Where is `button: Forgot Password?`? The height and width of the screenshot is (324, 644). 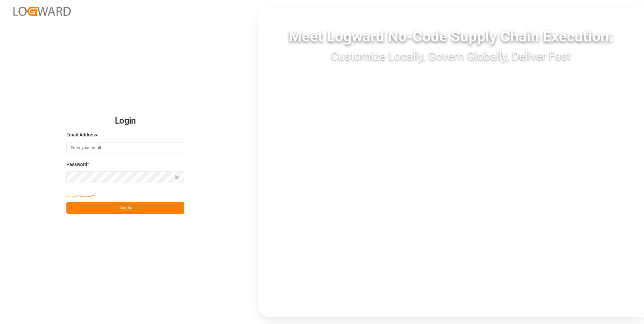 button: Forgot Password? is located at coordinates (80, 196).